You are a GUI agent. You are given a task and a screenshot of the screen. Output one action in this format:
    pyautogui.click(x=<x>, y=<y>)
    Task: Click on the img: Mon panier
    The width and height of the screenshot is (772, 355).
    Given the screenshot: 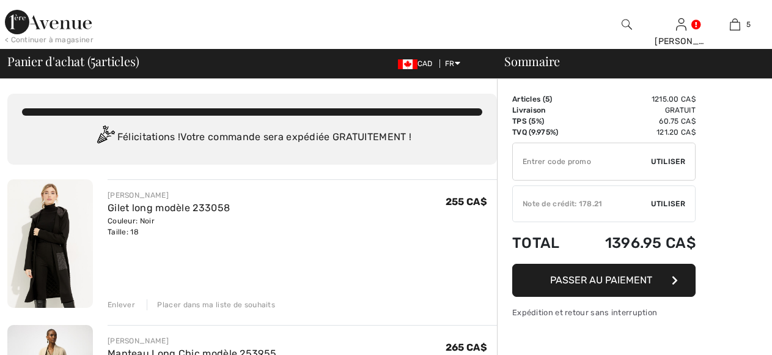 What is the action you would take?
    pyautogui.click(x=735, y=24)
    